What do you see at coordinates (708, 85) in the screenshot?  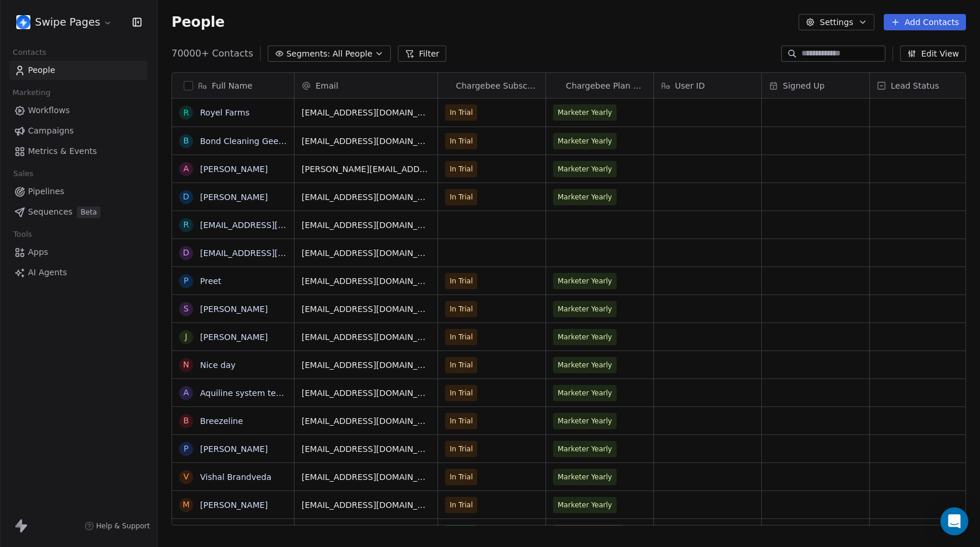 I see `div: User ID` at bounding box center [708, 85].